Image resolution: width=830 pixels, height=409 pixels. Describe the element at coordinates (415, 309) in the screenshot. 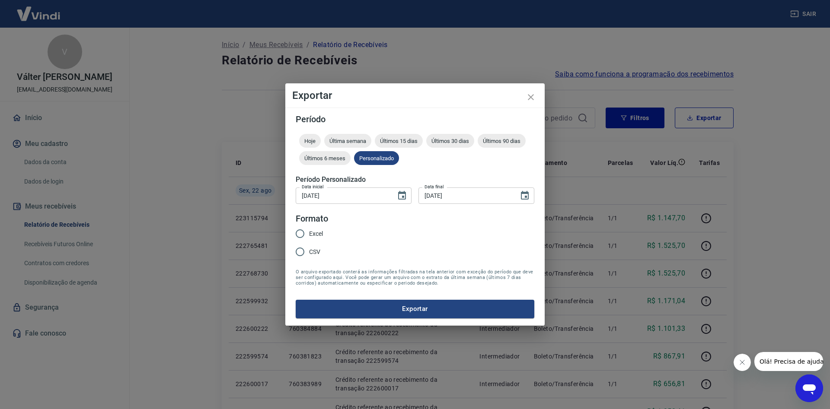

I see `button: Exportar` at that location.